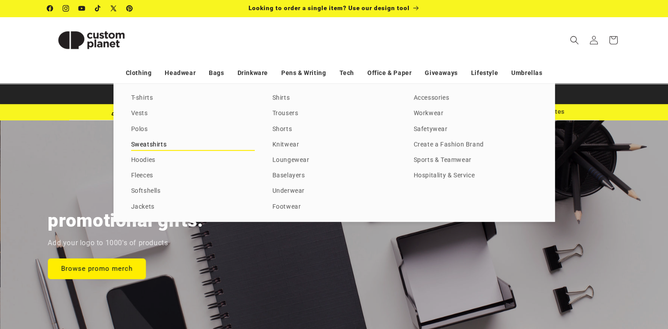  What do you see at coordinates (475, 113) in the screenshot?
I see `a: Workwear` at bounding box center [475, 113].